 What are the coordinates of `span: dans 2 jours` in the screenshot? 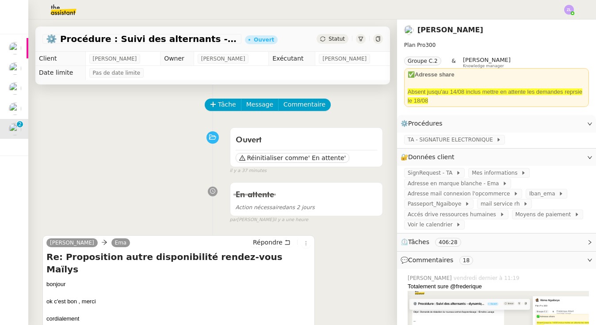 It's located at (275, 207).